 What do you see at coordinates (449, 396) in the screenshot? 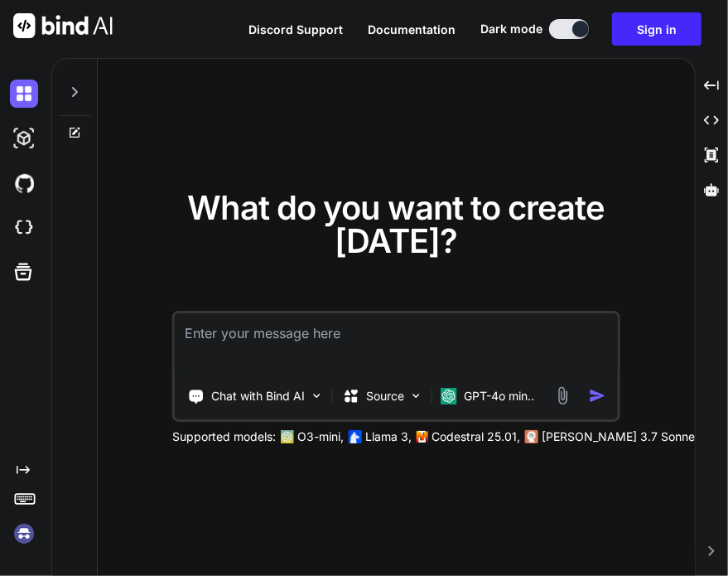
I see `img: GPT-4o mini` at bounding box center [449, 396].